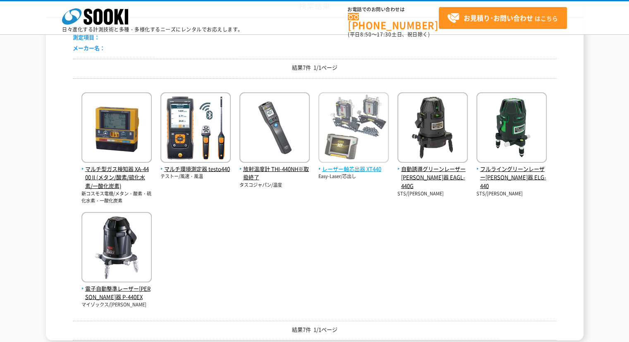 The width and height of the screenshot is (629, 342). Describe the element at coordinates (433, 128) in the screenshot. I see `img: EAGL-440G` at that location.